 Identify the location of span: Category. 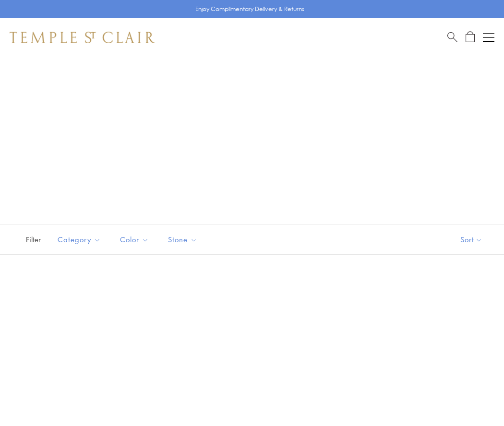
(80, 239).